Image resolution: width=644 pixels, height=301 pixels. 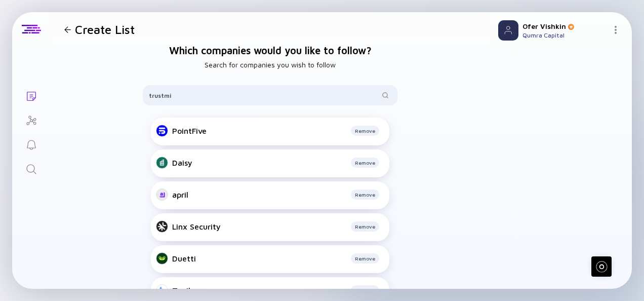 What do you see at coordinates (183, 291) in the screenshot?
I see `div: Tavily` at bounding box center [183, 291].